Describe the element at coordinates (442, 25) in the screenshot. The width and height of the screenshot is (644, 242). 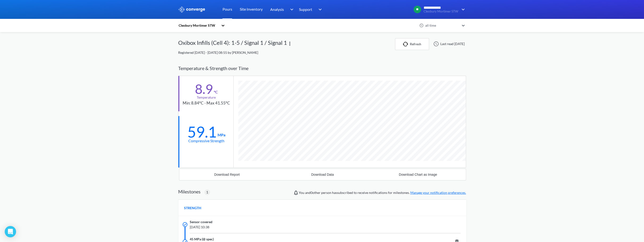
I see `div: all time` at that location.